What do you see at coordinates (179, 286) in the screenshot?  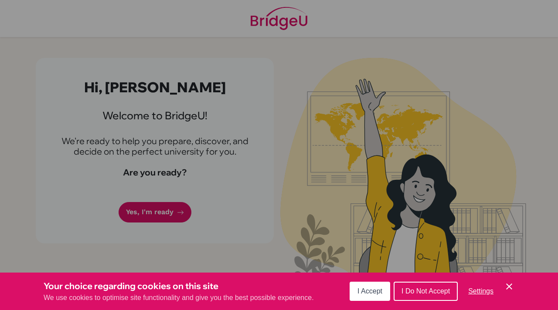 I see `h3: Your choice regarding cookies on this site` at bounding box center [179, 286].